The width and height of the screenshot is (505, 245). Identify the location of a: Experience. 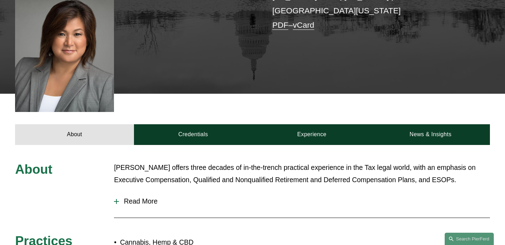
(312, 134).